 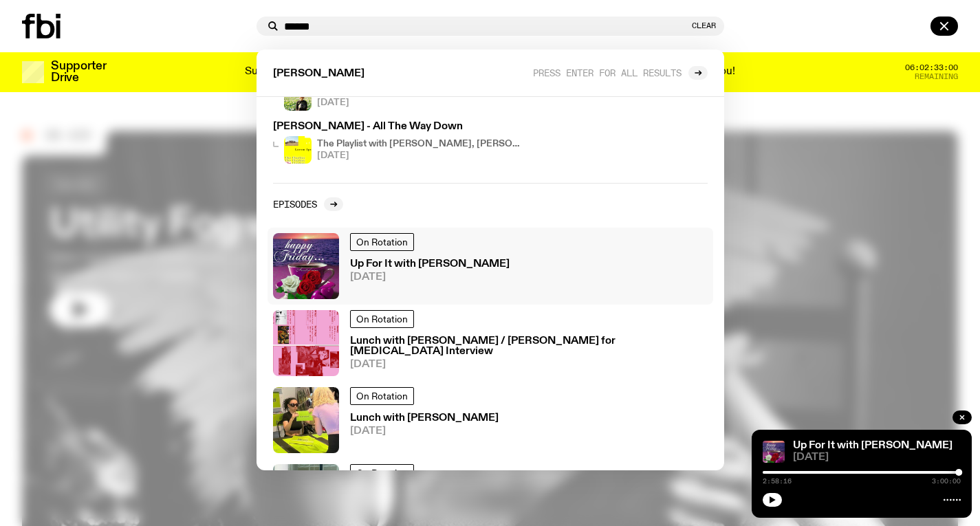 I want to click on h3: Supporter Drive, so click(x=79, y=72).